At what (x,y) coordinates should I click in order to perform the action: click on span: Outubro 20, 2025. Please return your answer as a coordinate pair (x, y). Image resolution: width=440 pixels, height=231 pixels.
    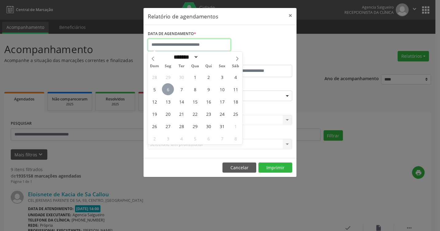
    Looking at the image, I should click on (168, 114).